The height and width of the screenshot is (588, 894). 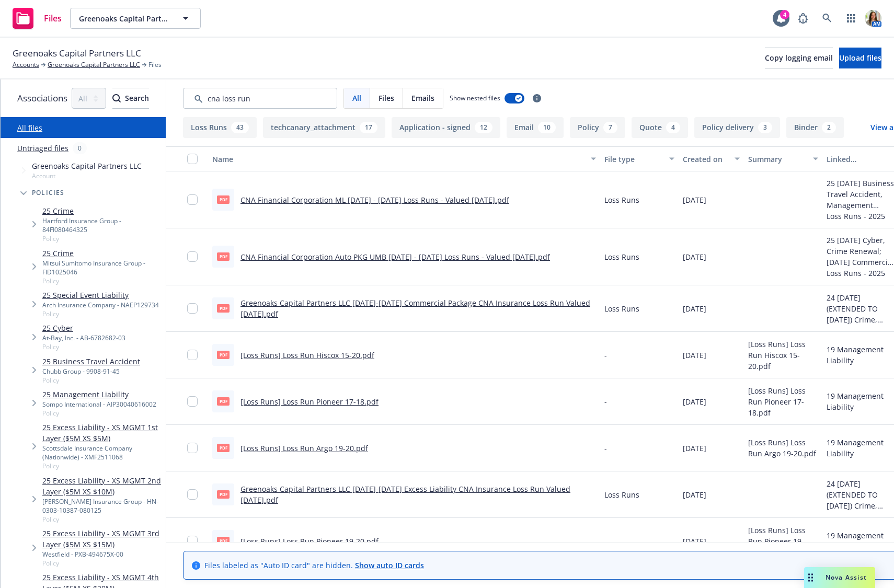 What do you see at coordinates (43, 148) in the screenshot?
I see `a: Untriaged files` at bounding box center [43, 148].